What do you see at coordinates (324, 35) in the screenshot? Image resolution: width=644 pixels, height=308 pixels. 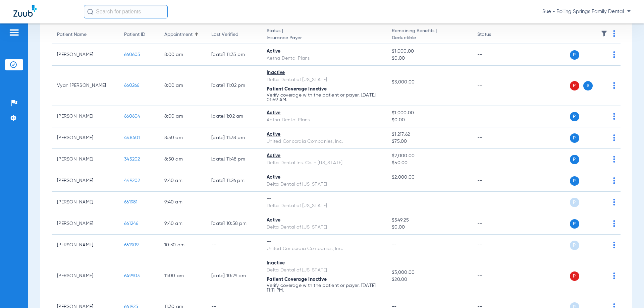 I see `th: Status |` at bounding box center [324, 35].